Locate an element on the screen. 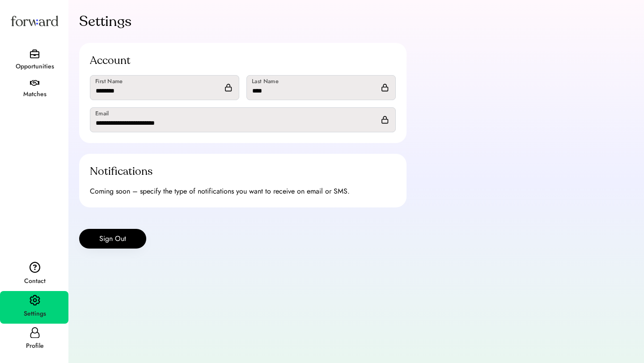 This screenshot has width=644, height=363. button: Sign Out is located at coordinates (113, 239).